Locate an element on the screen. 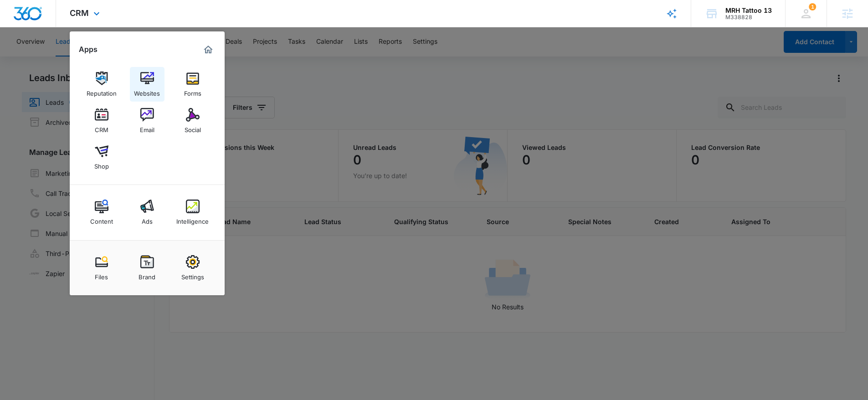 This screenshot has height=400, width=868. div: Settings is located at coordinates (193, 275).